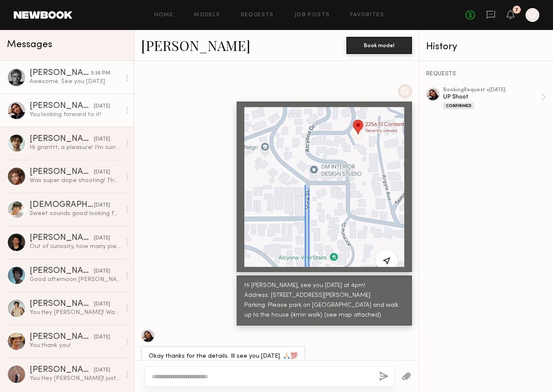 The width and height of the screenshot is (553, 392). I want to click on a: Job Posts, so click(312, 15).